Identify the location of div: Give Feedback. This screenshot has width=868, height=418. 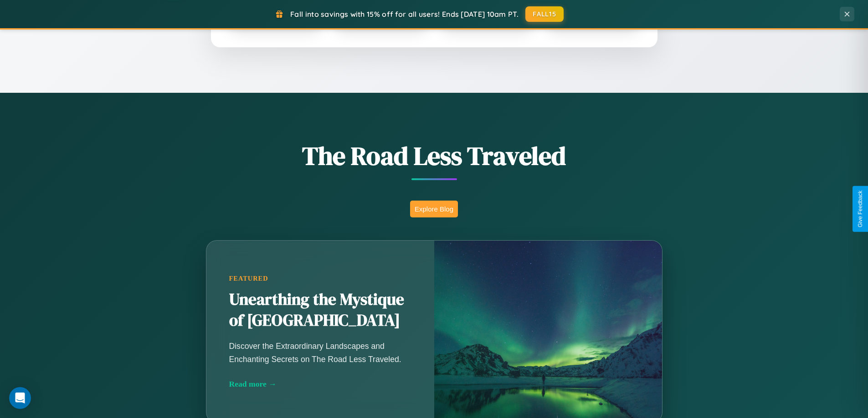
(860, 209).